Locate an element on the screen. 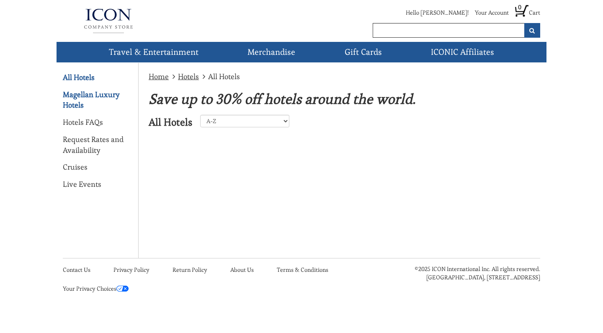  a: About Us is located at coordinates (242, 269).